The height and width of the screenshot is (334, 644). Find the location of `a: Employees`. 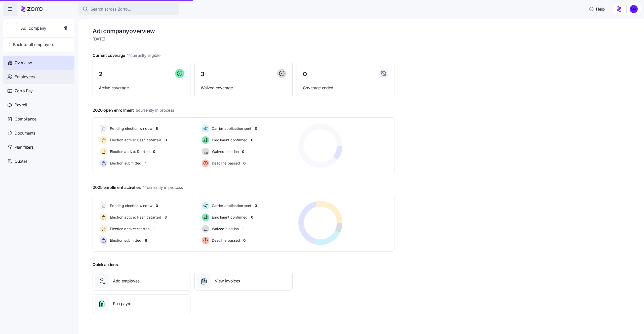

a: Employees is located at coordinates (39, 77).